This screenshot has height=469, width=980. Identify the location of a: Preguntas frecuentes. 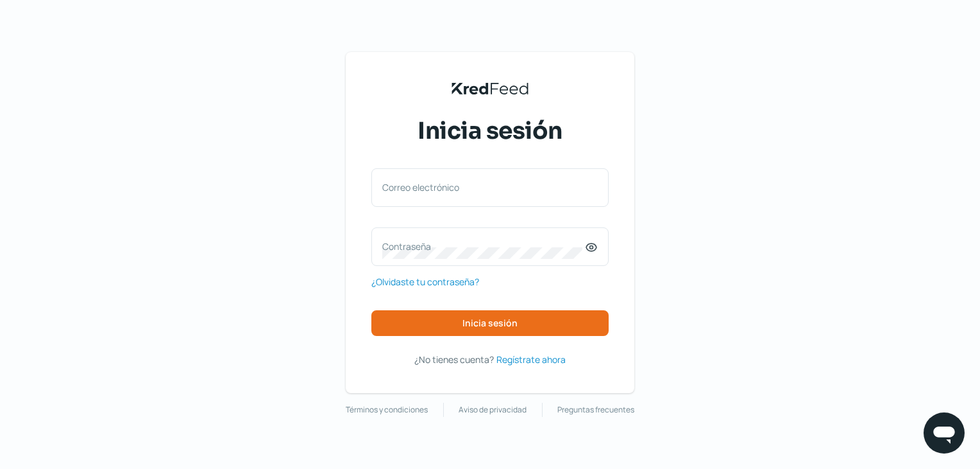
(596, 410).